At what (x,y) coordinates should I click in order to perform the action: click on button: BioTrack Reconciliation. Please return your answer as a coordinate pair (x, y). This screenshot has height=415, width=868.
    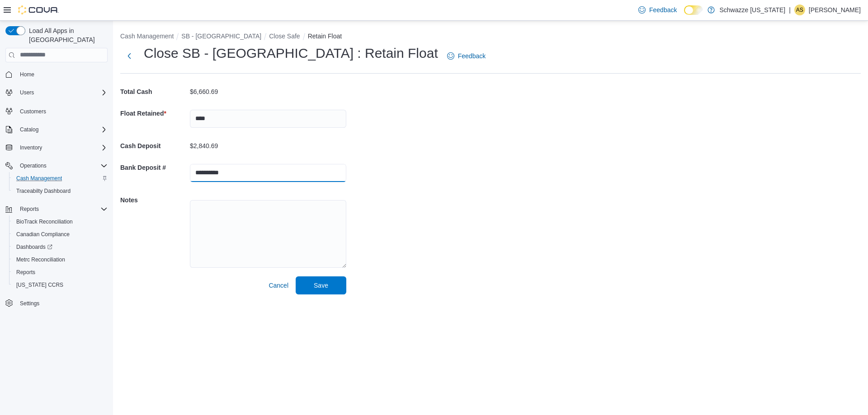
    Looking at the image, I should click on (60, 222).